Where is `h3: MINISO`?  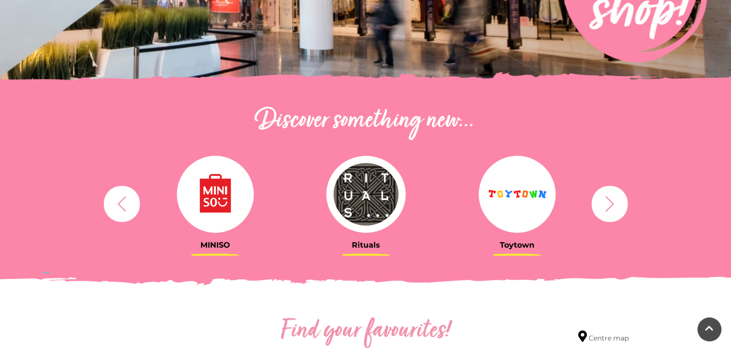 h3: MINISO is located at coordinates (215, 245).